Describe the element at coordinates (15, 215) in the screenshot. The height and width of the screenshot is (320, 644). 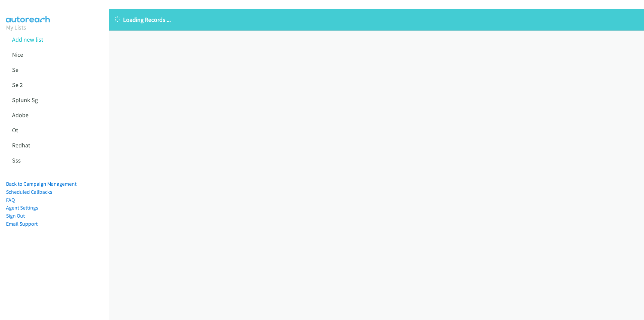
I see `a: Sign Out` at that location.